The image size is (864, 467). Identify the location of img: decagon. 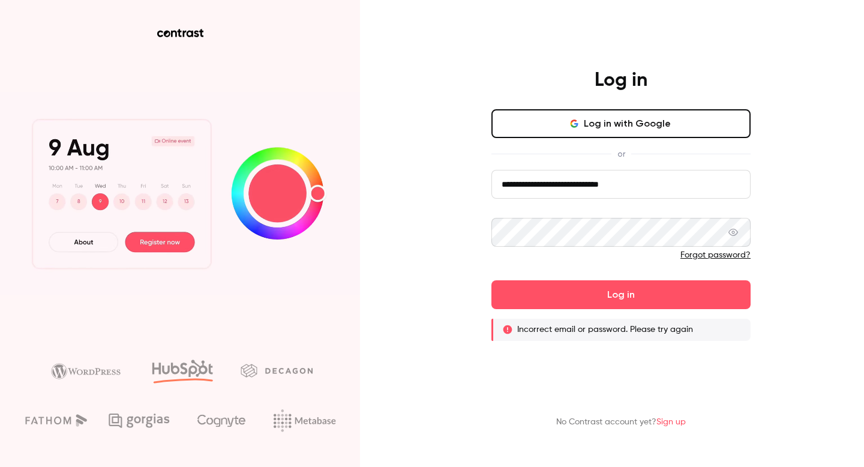
(277, 370).